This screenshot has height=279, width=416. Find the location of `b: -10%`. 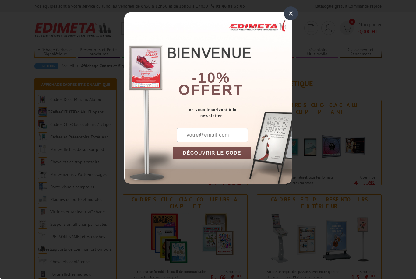

b: -10% is located at coordinates (211, 78).